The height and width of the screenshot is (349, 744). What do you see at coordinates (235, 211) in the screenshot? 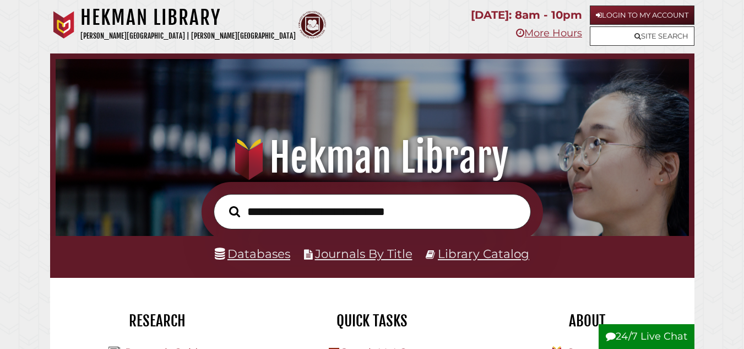
I see `button: Search` at bounding box center [235, 211].